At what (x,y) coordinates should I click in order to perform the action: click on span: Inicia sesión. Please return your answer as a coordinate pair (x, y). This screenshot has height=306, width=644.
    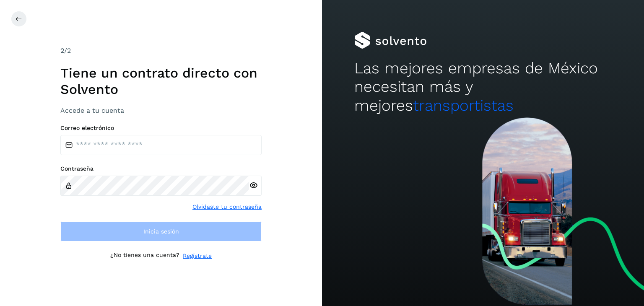
    Looking at the image, I should click on (161, 232).